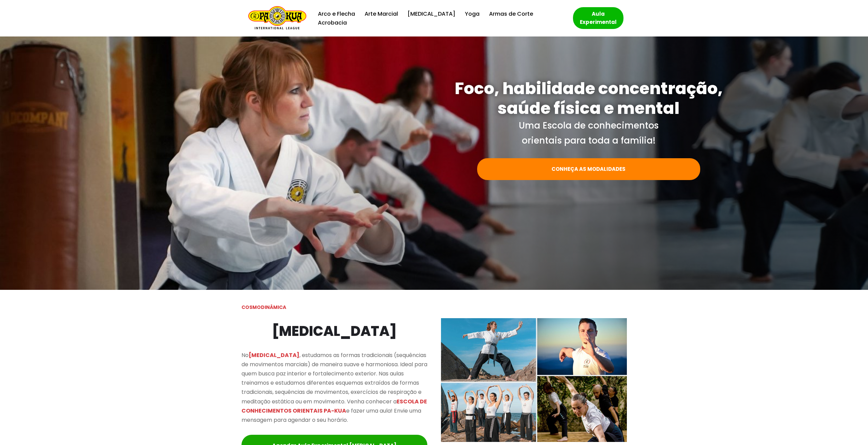 Image resolution: width=868 pixels, height=445 pixels. I want to click on h1: Foco, habilidade concentração, saúde física e mental, so click(588, 98).